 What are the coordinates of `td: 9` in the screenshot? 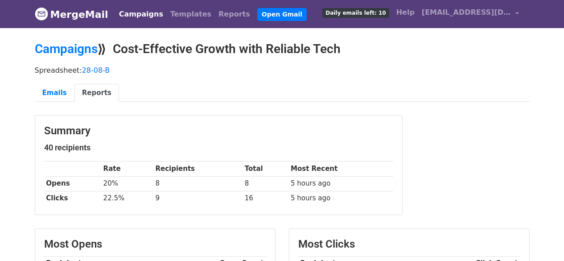 It's located at (198, 198).